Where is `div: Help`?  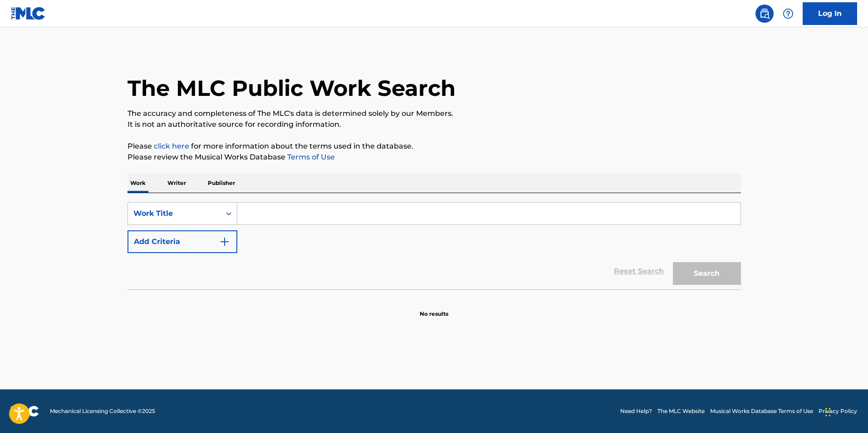
div: Help is located at coordinates (788, 14).